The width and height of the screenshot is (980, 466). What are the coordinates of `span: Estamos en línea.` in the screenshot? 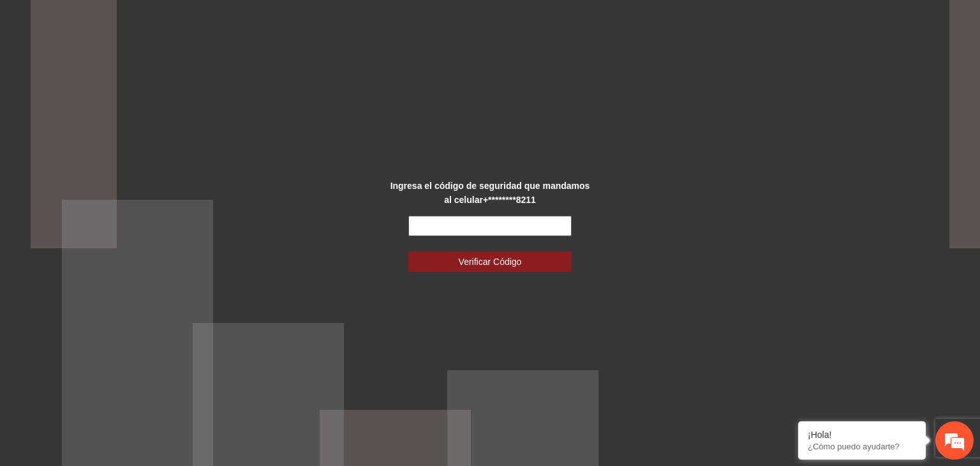 It's located at (125, 221).